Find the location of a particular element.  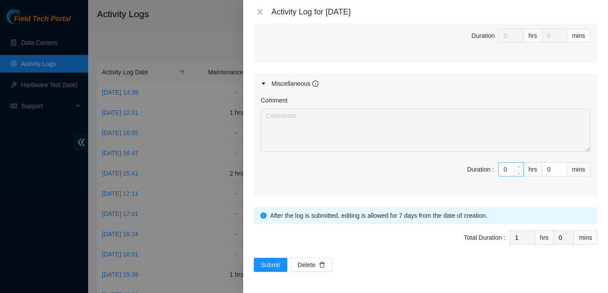

div: Miscellaneous info-circle is located at coordinates (426, 84).